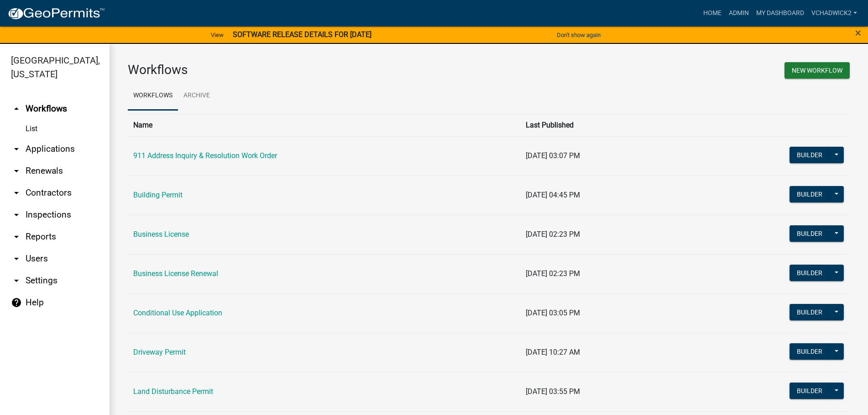 This screenshot has width=868, height=415. I want to click on a: Archive, so click(196, 96).